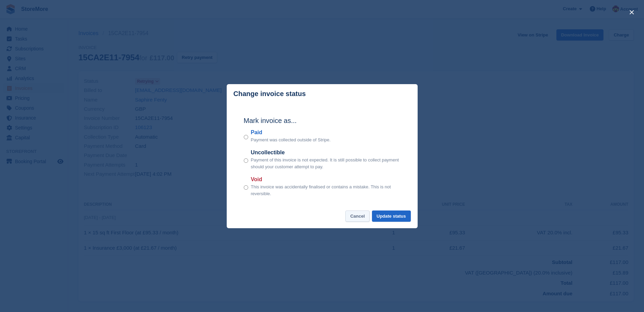 Image resolution: width=644 pixels, height=312 pixels. What do you see at coordinates (325, 153) in the screenshot?
I see `label: Uncollectible` at bounding box center [325, 153].